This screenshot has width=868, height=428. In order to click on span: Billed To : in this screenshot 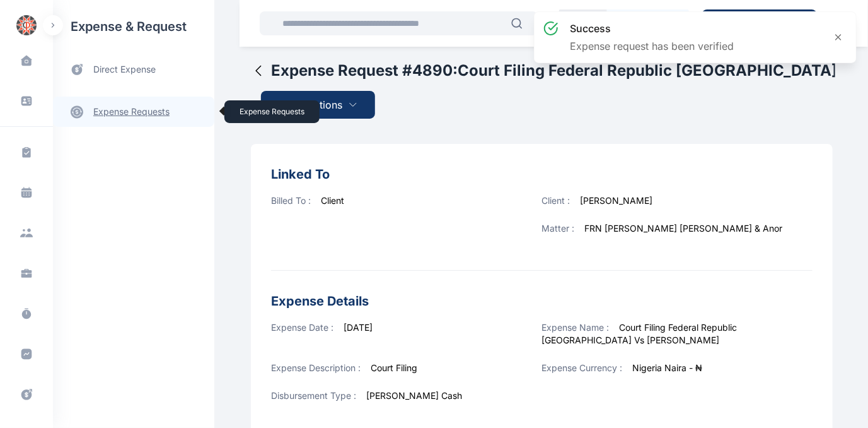, I will do `click(291, 200)`.